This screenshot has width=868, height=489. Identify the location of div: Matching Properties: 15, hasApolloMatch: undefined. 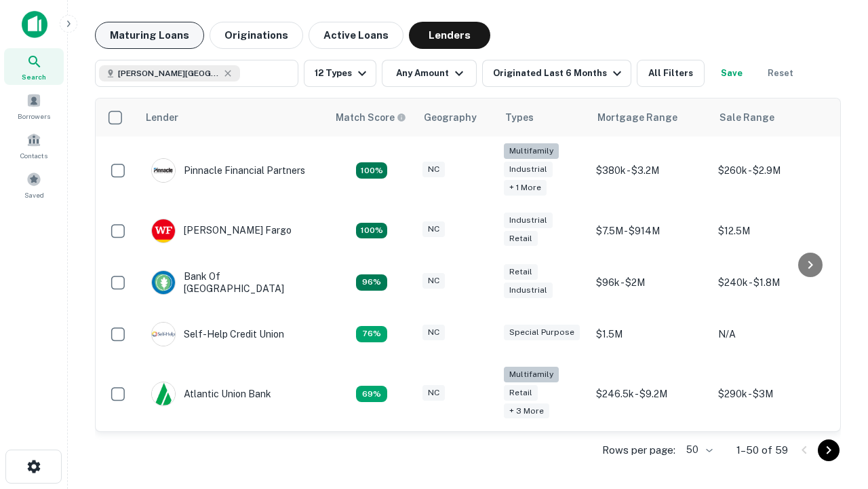
(371, 231).